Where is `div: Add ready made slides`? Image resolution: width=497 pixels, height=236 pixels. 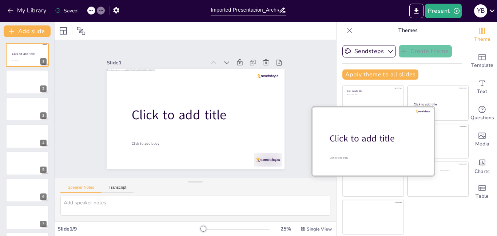
div: Add ready made slides is located at coordinates (482, 61).